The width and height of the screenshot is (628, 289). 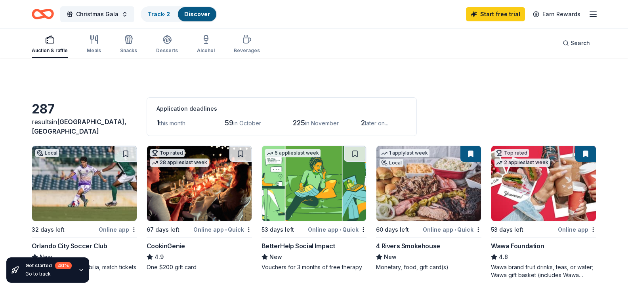 What do you see at coordinates (49, 45) in the screenshot?
I see `button: Auction & raffle` at bounding box center [49, 45].